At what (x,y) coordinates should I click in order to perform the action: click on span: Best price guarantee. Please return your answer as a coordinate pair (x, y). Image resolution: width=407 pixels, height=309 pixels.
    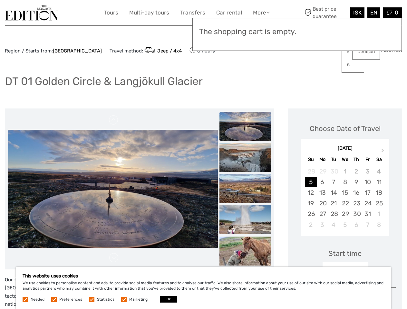
    Looking at the image, I should click on (326, 13).